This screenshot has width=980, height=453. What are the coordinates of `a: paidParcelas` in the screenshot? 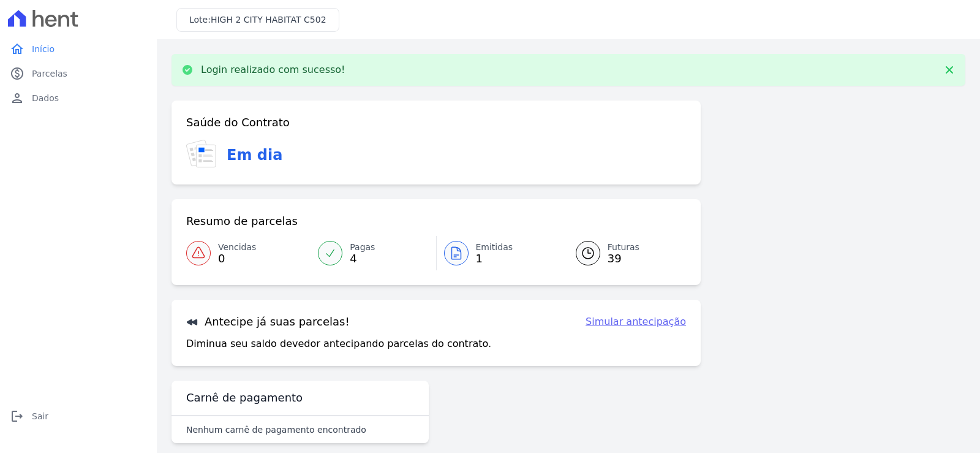 It's located at (78, 73).